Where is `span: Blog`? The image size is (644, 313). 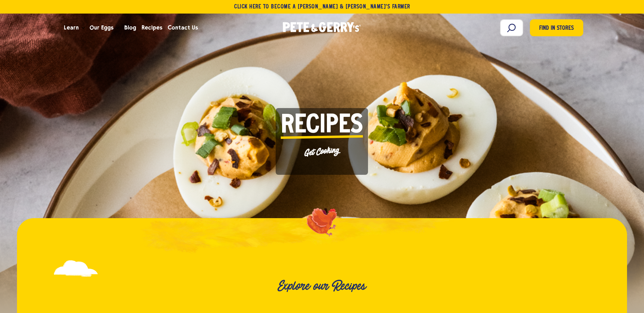
span: Blog is located at coordinates (130, 27).